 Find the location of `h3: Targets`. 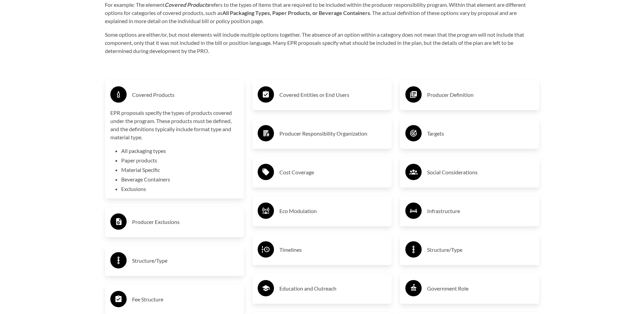

h3: Targets is located at coordinates (480, 133).